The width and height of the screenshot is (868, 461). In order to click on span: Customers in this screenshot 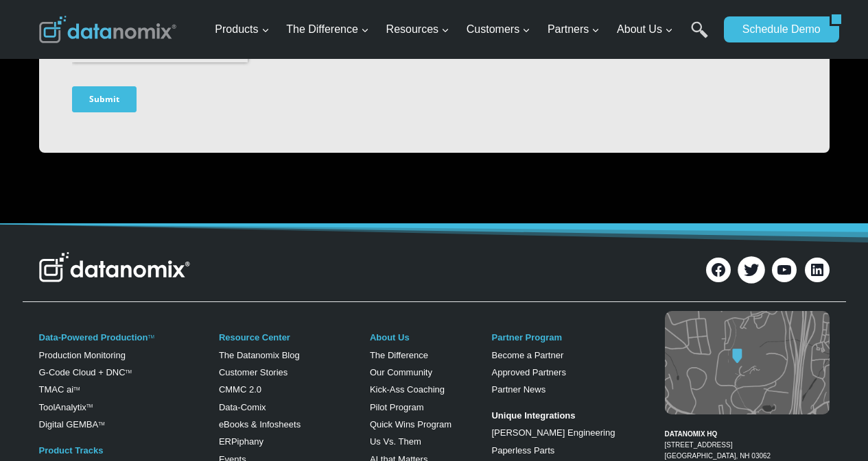, I will do `click(498, 29)`.